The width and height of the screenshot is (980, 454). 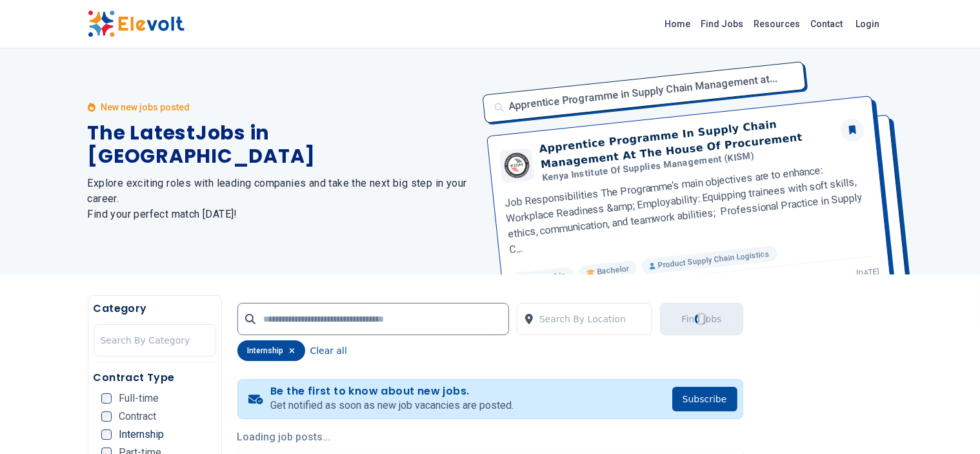 What do you see at coordinates (490, 437) in the screenshot?
I see `p: Loading job posts...` at bounding box center [490, 437].